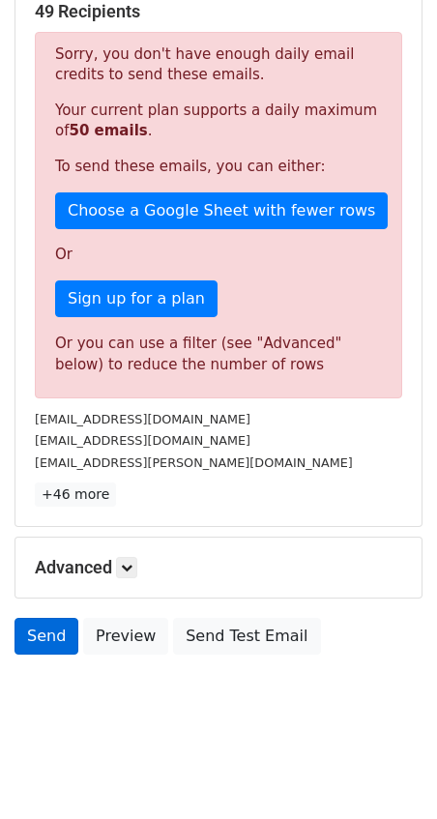  Describe the element at coordinates (219, 354) in the screenshot. I see `div: Or you can use a filter (see "Advanced" below) to reduce the number of rows` at that location.